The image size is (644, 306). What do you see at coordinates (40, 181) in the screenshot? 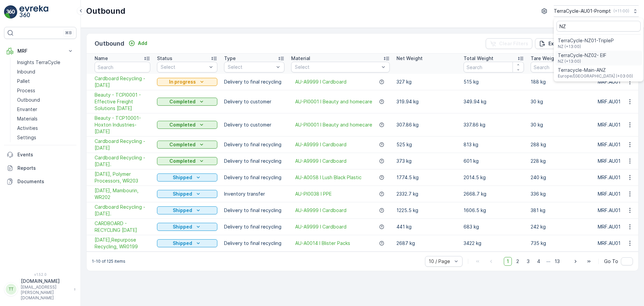
I see `a: Documents` at bounding box center [40, 181].